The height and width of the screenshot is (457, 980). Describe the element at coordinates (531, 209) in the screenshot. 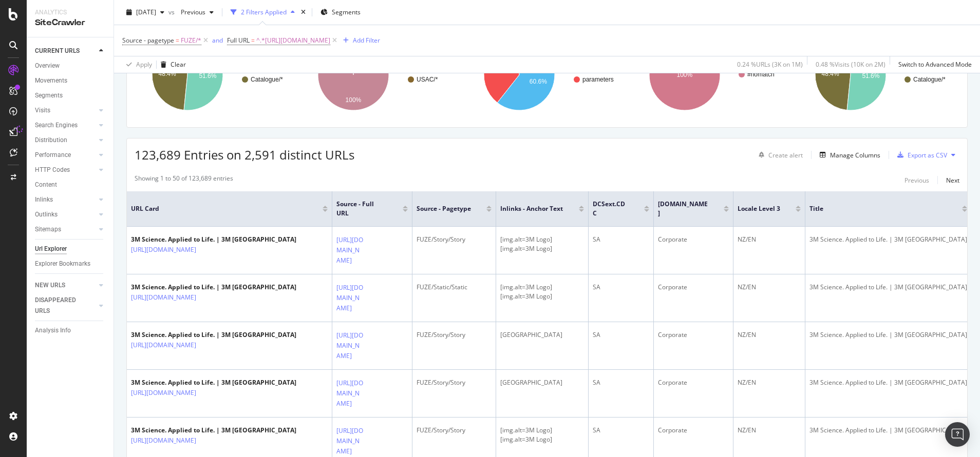

I see `span: Inlinks - Anchor Text` at that location.